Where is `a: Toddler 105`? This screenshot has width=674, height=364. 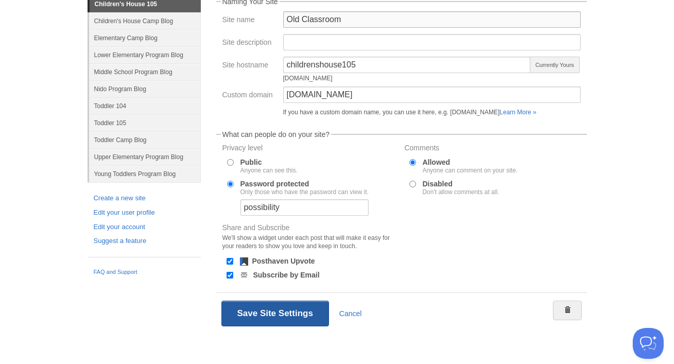 a: Toddler 105 is located at coordinates (145, 123).